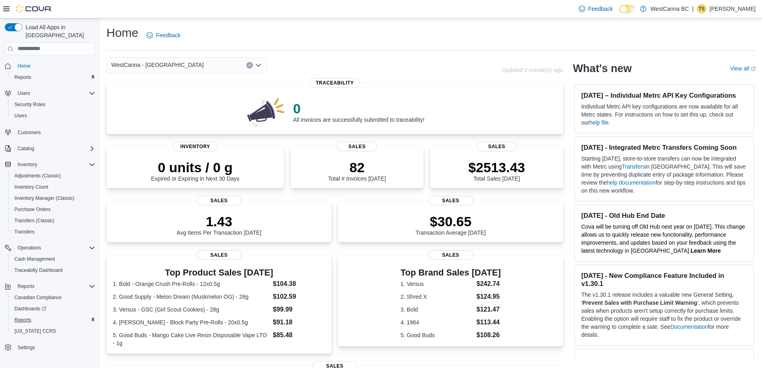 The height and width of the screenshot is (368, 762). I want to click on a: Users, so click(20, 116).